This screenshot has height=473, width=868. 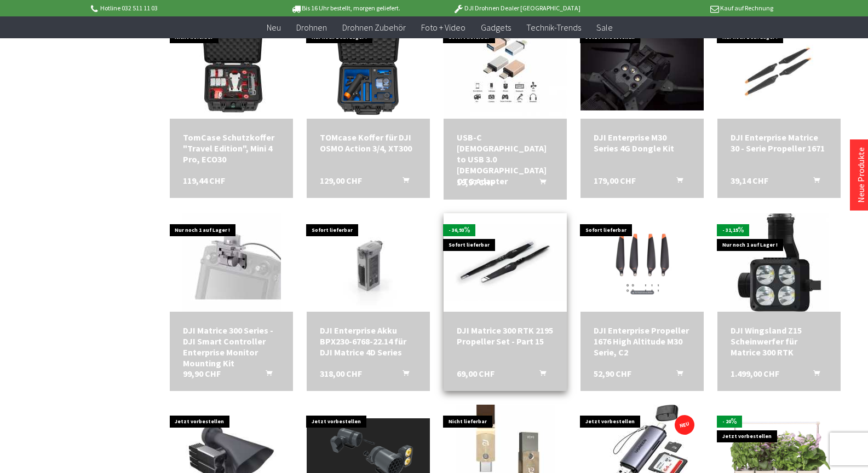 I want to click on span: 119,44 CHF, so click(x=204, y=180).